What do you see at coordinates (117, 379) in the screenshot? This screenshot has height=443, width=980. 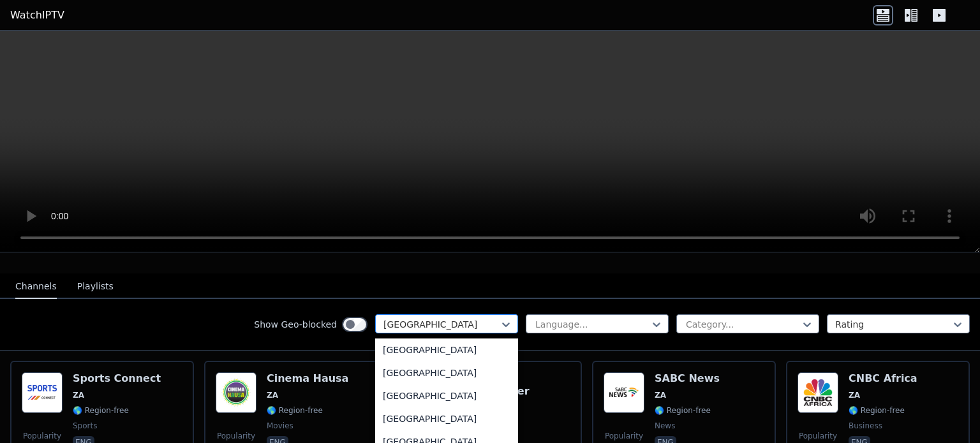 I see `h6: Sports Connect` at bounding box center [117, 379].